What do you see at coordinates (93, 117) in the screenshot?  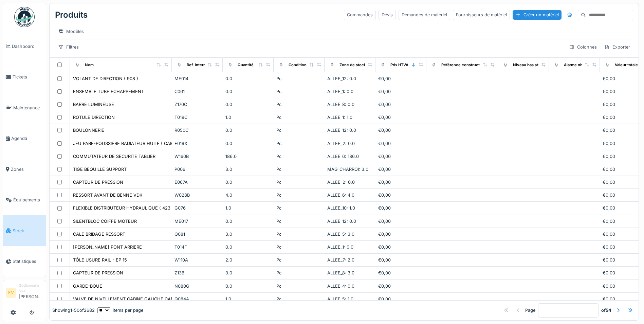 I see `div: ROTULE DIRECTION` at bounding box center [93, 117].